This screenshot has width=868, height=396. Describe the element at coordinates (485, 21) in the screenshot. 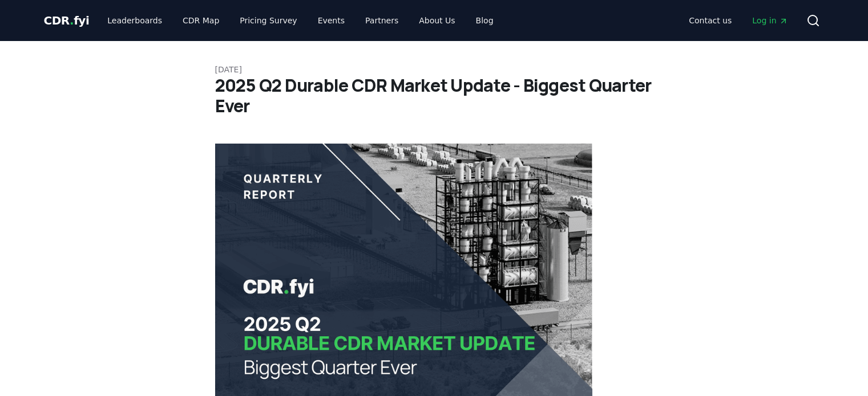

I see `a: Blog` at that location.